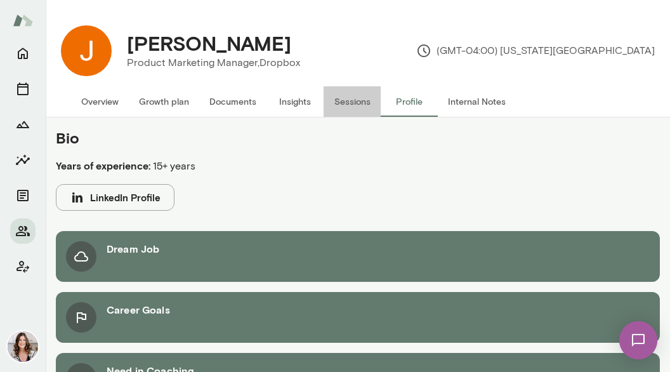 Image resolution: width=670 pixels, height=372 pixels. What do you see at coordinates (115, 197) in the screenshot?
I see `button: LinkedIn Profile` at bounding box center [115, 197].